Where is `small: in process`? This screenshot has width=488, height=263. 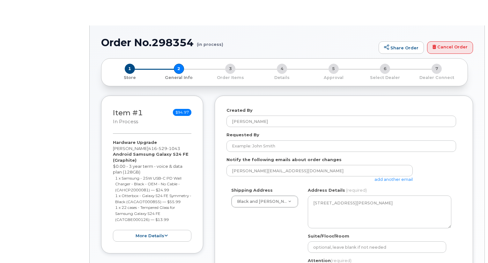
small: in process is located at coordinates (125, 122).